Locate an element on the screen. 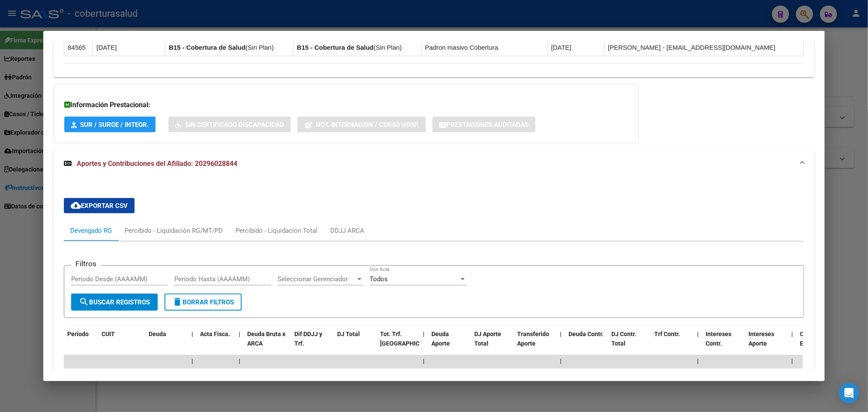  span: Sin Certificado Discapacidad is located at coordinates (235, 125).